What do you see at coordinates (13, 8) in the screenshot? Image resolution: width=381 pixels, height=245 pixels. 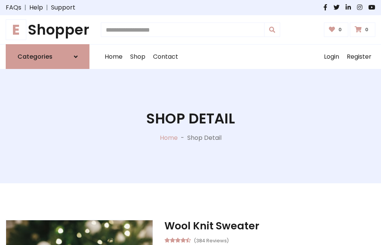 I see `a: FAQs` at bounding box center [13, 8].